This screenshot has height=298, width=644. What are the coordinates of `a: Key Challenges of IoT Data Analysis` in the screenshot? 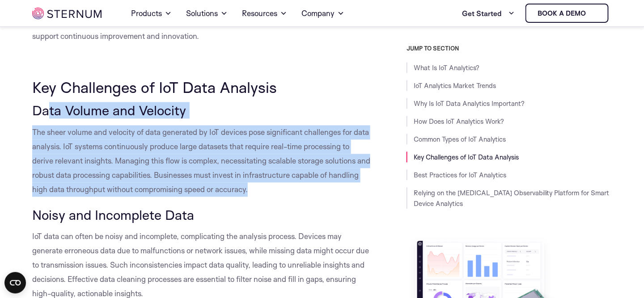 It's located at (466, 157).